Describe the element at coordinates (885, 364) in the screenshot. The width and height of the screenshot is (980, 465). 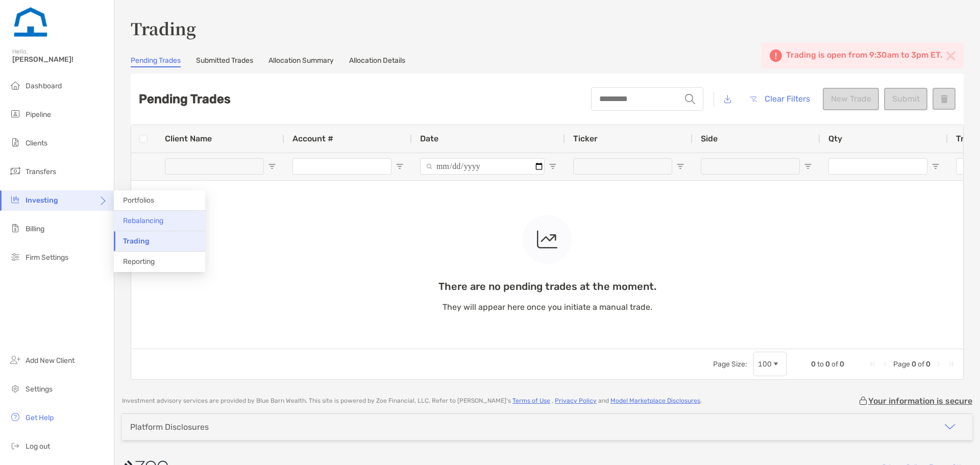
I see `div: Previous Page` at that location.